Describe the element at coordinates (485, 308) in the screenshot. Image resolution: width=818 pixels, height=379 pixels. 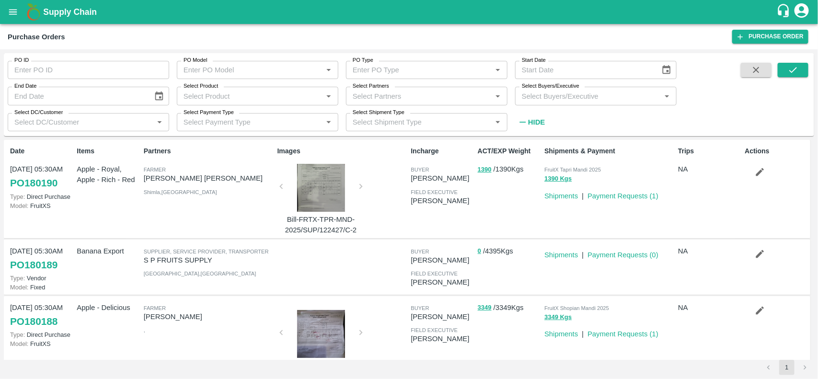
I see `button: 3349` at that location.